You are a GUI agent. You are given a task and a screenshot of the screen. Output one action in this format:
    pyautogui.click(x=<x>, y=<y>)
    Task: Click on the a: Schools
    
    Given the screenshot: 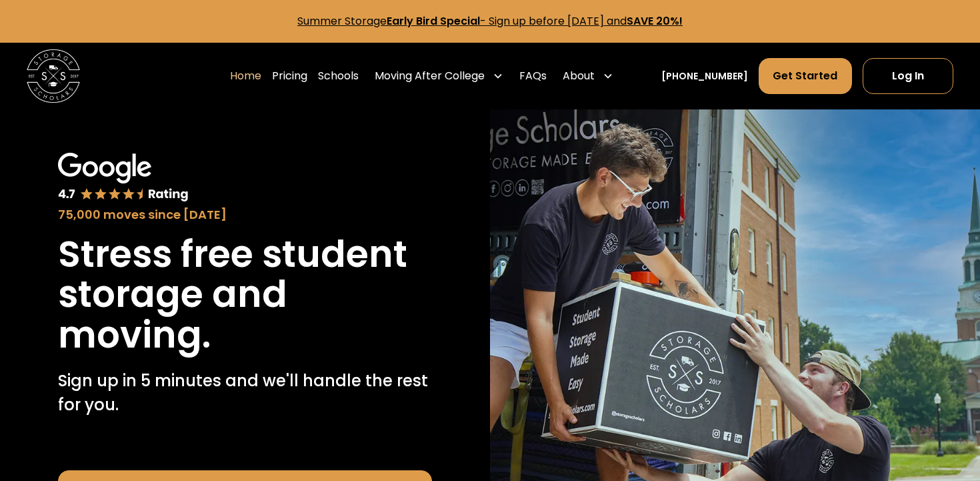 What is the action you would take?
    pyautogui.click(x=338, y=76)
    